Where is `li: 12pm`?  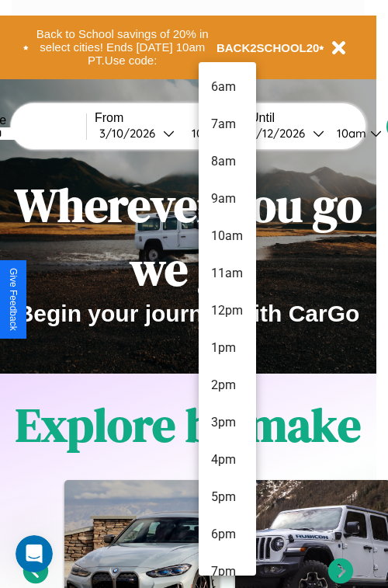
li: 12pm is located at coordinates (227, 310).